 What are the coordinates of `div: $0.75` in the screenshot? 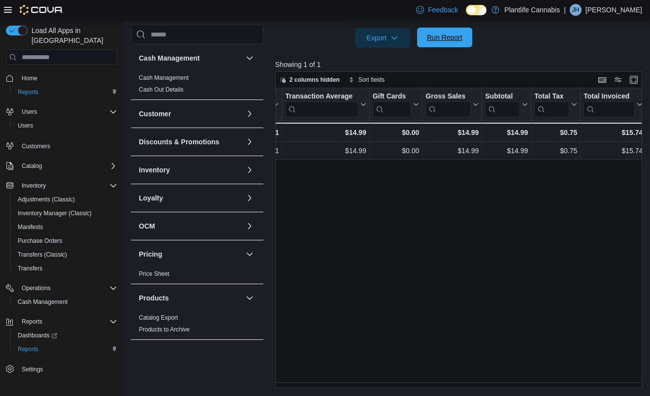 It's located at (555, 151).